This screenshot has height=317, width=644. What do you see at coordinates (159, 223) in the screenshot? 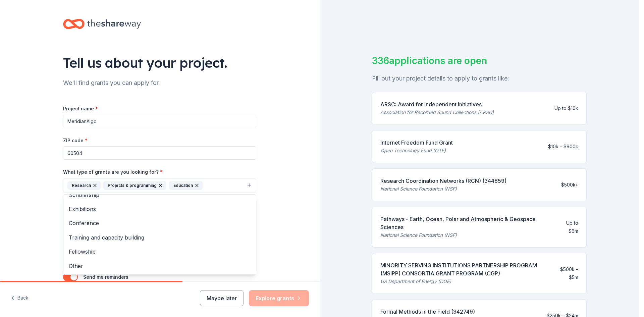
I see `span: Conference` at bounding box center [159, 223].